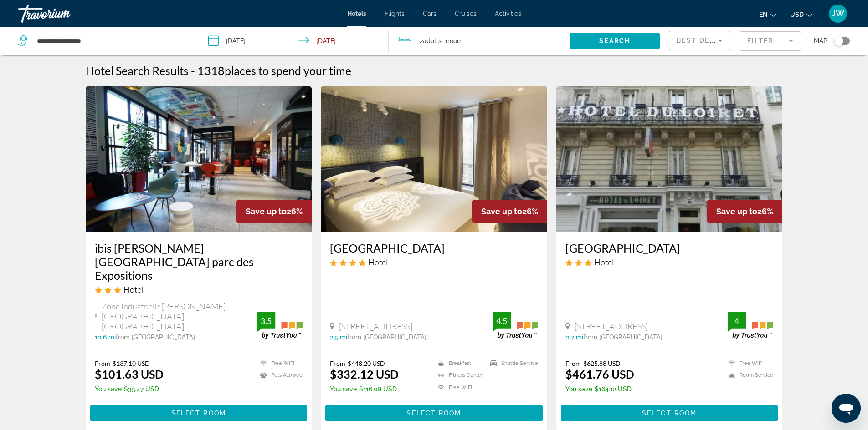 This screenshot has width=868, height=430. I want to click on div: 4, so click(736, 321).